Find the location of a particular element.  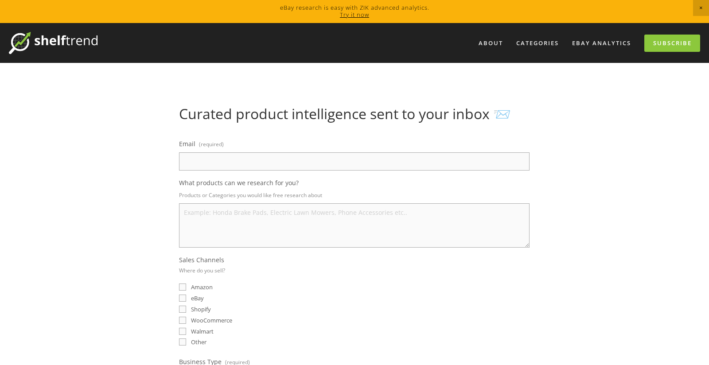

span: Walmart is located at coordinates (202, 331).